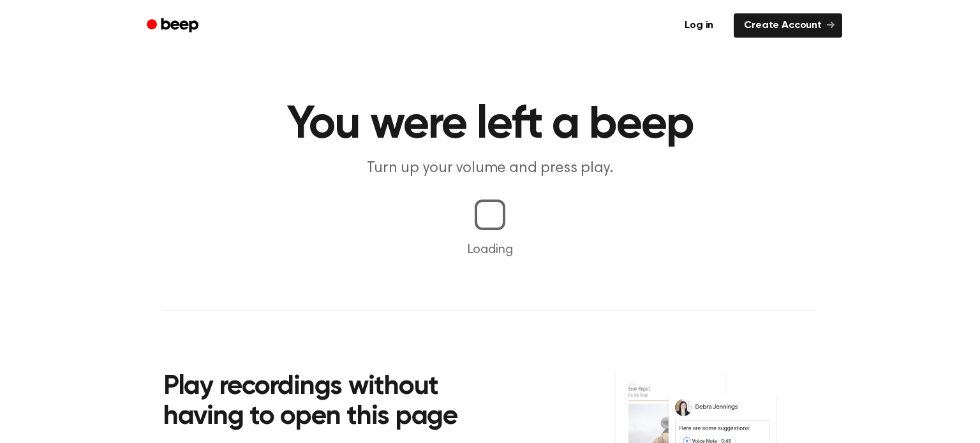 The width and height of the screenshot is (980, 443). What do you see at coordinates (490, 250) in the screenshot?
I see `p: Loading` at bounding box center [490, 250].